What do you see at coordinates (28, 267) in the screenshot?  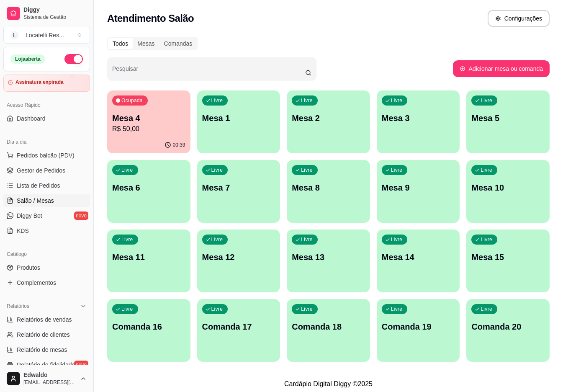 I see `span: Produtos` at bounding box center [28, 267].